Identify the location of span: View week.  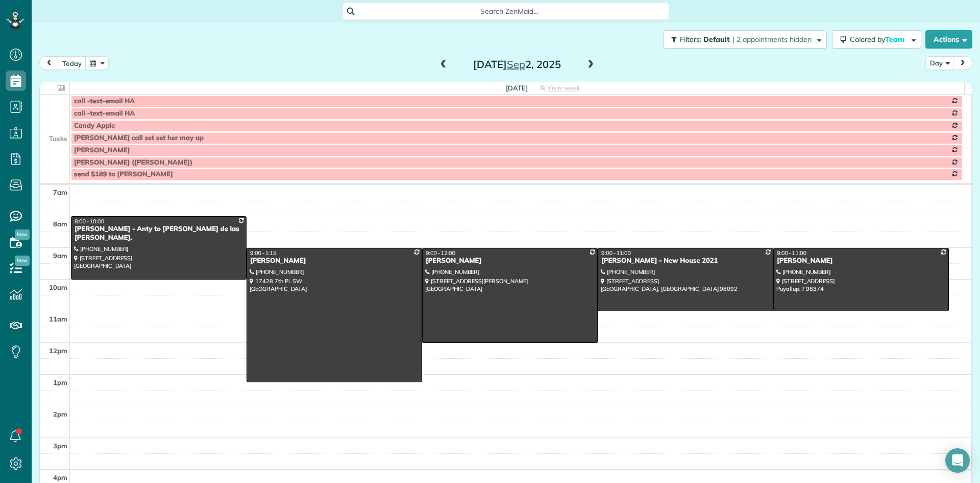
(563, 87).